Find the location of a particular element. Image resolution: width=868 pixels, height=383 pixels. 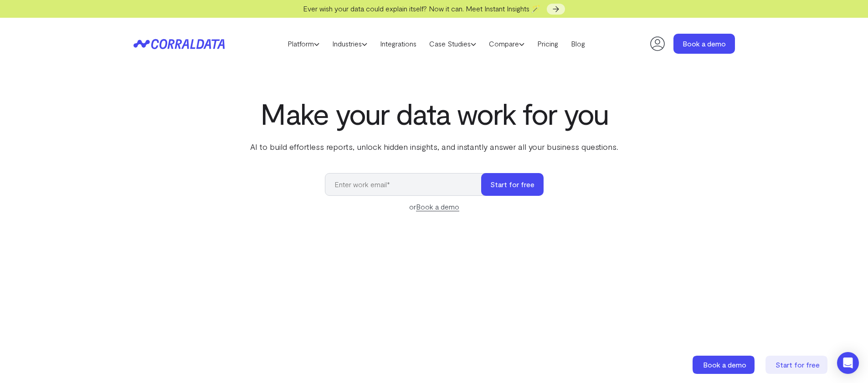

div: or is located at coordinates (434, 206).